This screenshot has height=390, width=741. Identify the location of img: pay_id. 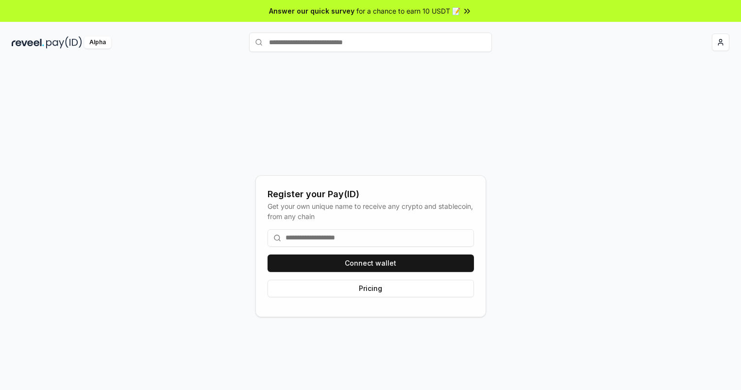
(64, 42).